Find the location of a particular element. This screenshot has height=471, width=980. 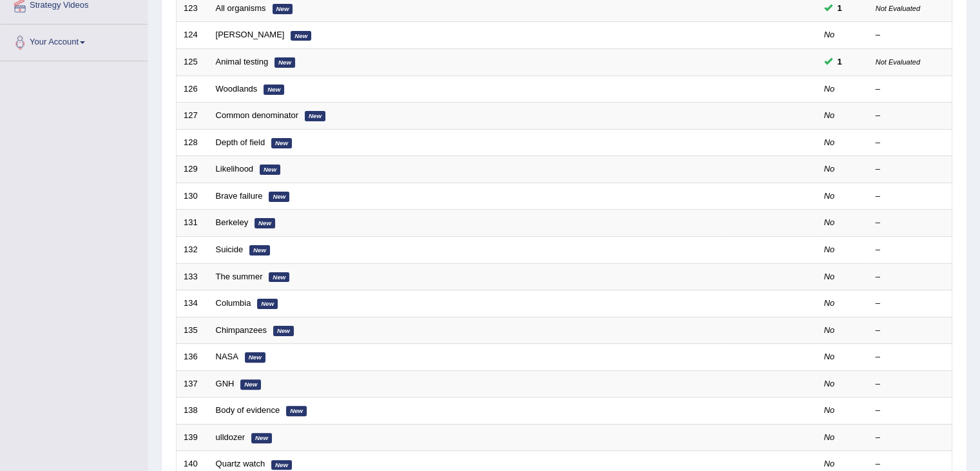

td: 133 is located at coordinates (192, 276).